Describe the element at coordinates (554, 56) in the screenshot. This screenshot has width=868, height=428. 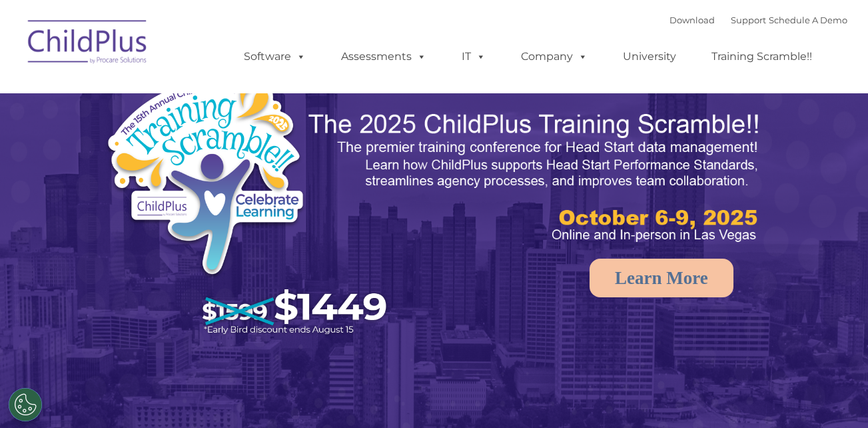
I see `a: Company` at that location.